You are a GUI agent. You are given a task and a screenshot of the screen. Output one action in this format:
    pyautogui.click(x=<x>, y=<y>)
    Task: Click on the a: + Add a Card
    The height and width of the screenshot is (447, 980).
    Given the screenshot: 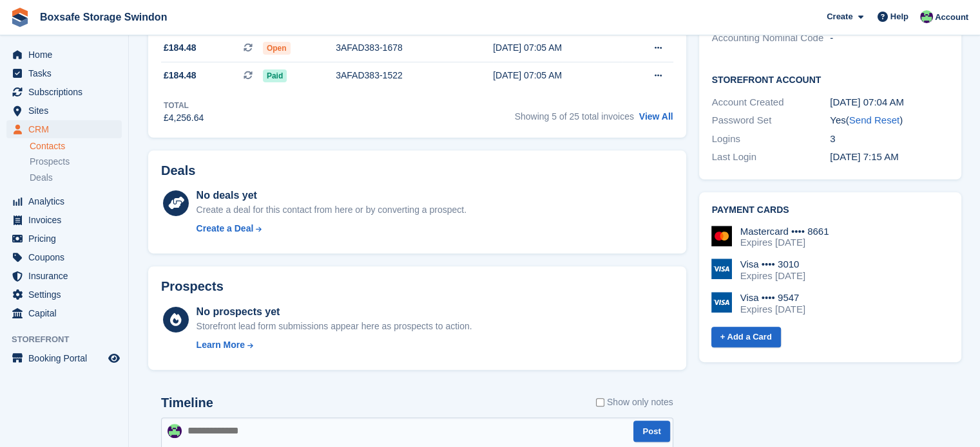 What is the action you would take?
    pyautogui.click(x=747, y=337)
    